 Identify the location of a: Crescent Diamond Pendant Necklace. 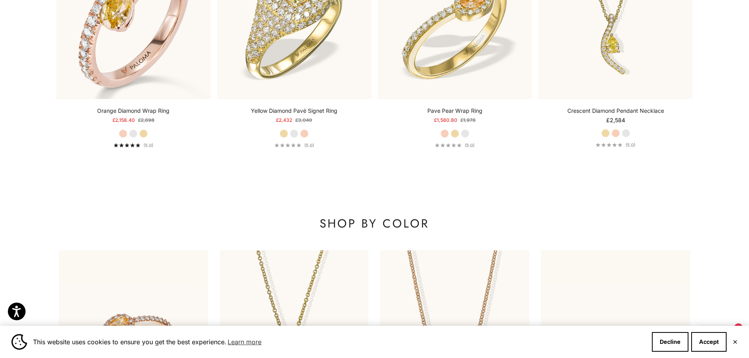
(615, 111).